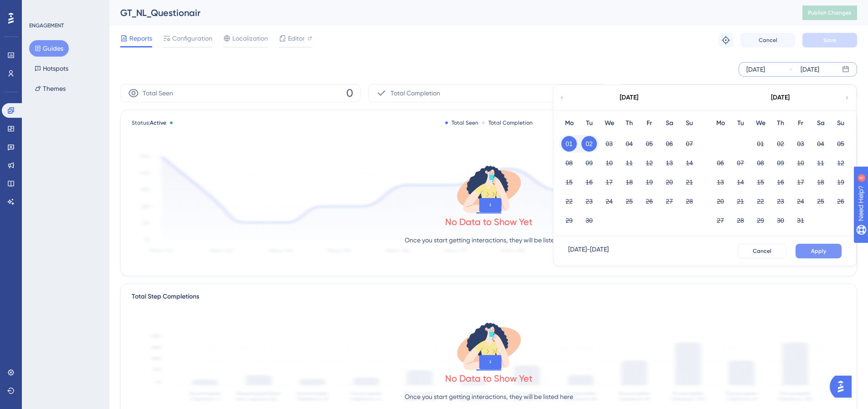 This screenshot has width=868, height=409. I want to click on div: Fr, so click(800, 123).